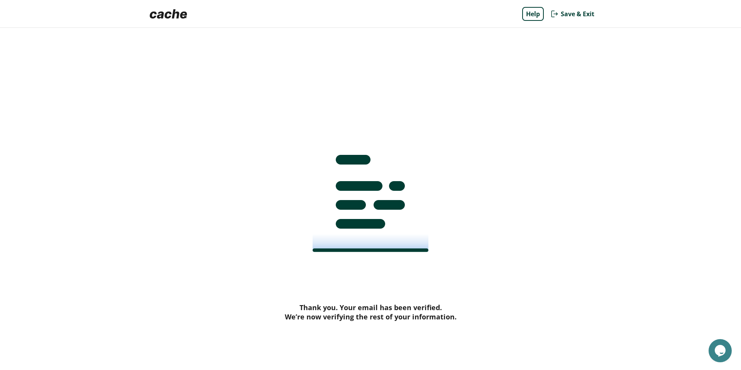 The width and height of the screenshot is (741, 370). I want to click on a: Help, so click(533, 14).